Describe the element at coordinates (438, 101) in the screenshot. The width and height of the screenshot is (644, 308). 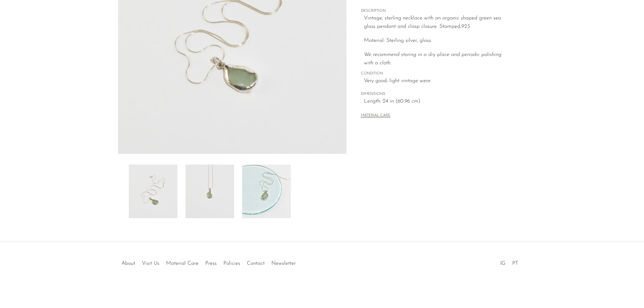
I see `span: Length: 24 in (60.96 cm)` at that location.